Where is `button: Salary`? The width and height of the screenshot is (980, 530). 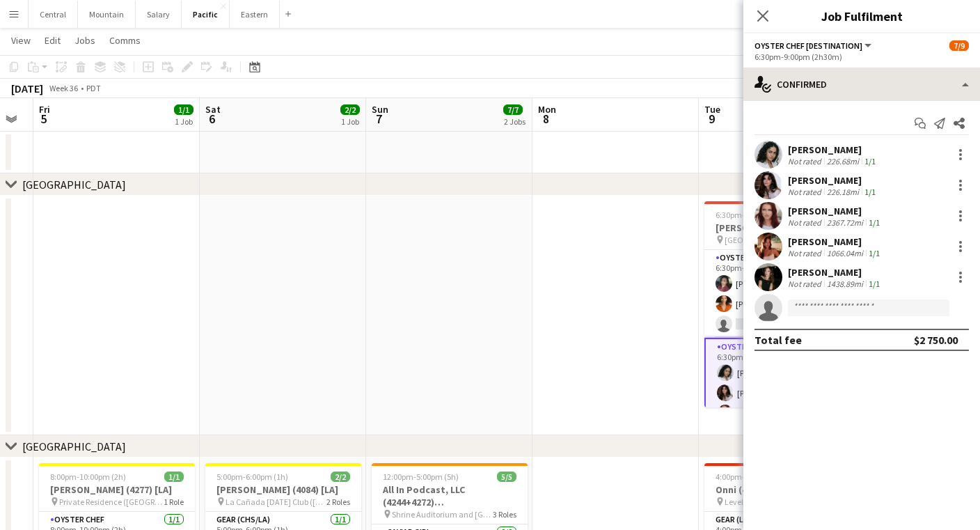
button: Salary is located at coordinates (159, 14).